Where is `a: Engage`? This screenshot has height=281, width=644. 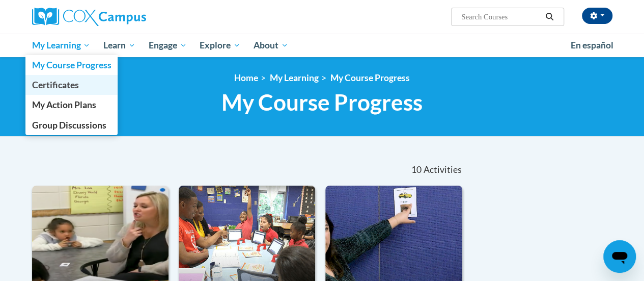
a: Engage is located at coordinates (168, 45).